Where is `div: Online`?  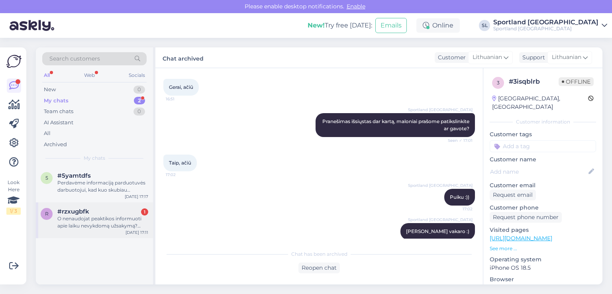
div: Online is located at coordinates (438, 25).